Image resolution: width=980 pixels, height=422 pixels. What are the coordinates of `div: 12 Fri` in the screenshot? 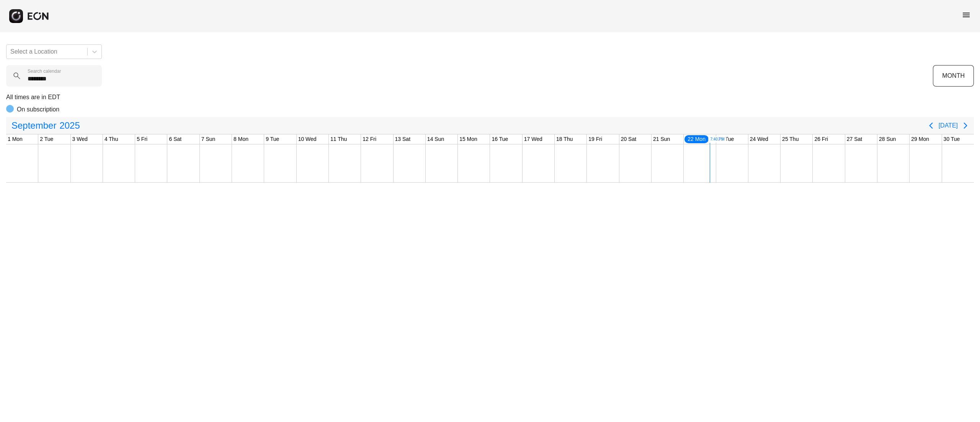 It's located at (369, 139).